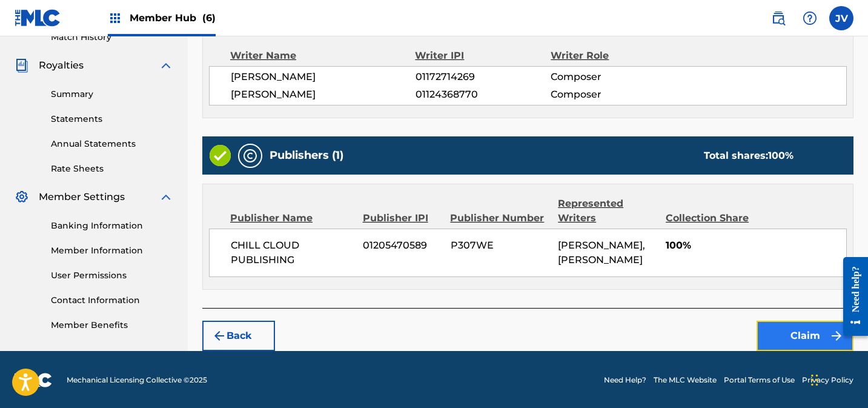 The width and height of the screenshot is (868, 408). Describe the element at coordinates (756, 245) in the screenshot. I see `span: 100%` at that location.